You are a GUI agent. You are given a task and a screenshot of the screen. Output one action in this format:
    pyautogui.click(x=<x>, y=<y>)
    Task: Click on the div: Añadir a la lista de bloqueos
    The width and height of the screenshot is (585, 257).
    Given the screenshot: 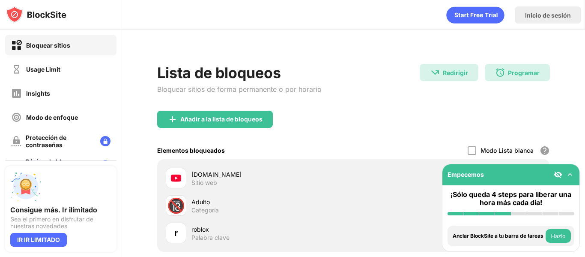 What is the action you would take?
    pyautogui.click(x=221, y=119)
    